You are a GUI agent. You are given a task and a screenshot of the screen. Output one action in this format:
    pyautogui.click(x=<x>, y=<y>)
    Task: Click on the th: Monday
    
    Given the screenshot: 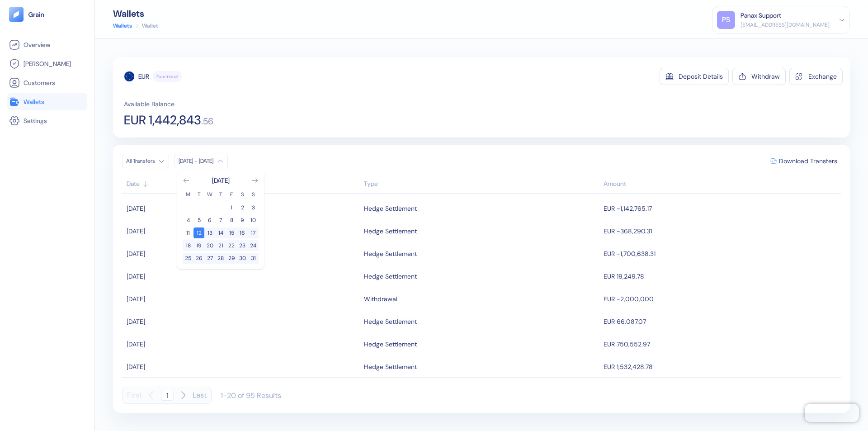 What is the action you would take?
    pyautogui.click(x=188, y=194)
    